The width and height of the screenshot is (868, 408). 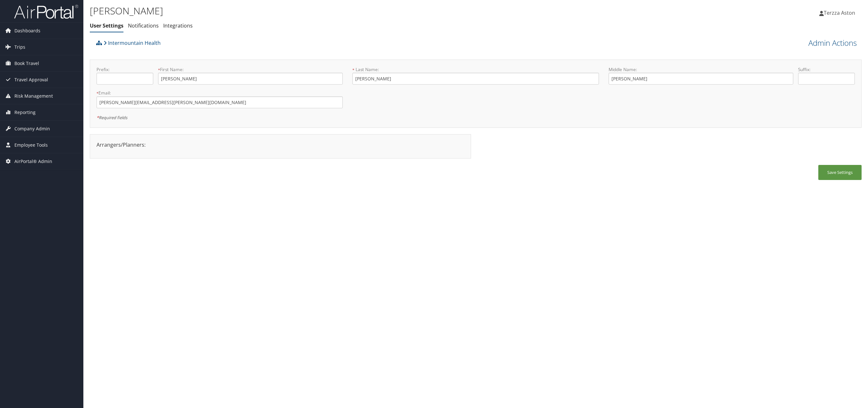 What do you see at coordinates (31, 145) in the screenshot?
I see `span: Employee Tools` at bounding box center [31, 145].